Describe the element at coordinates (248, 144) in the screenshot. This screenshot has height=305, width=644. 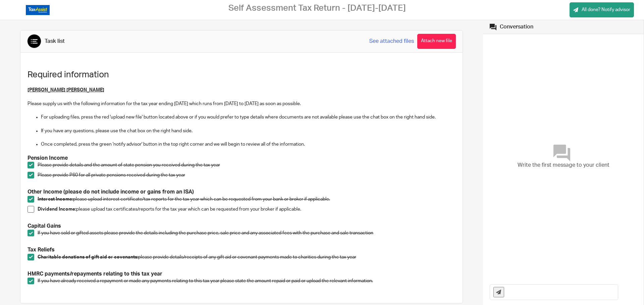
I see `p: Once completed, press the green 'notify advisor' button in the top right corner and we will begin...` at that location.